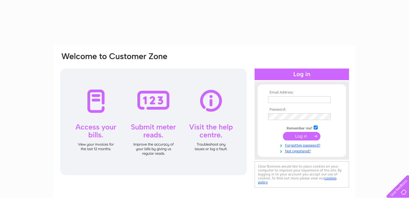 The height and width of the screenshot is (198, 409). Describe the element at coordinates (298, 180) in the screenshot. I see `a: cookies policy` at that location.